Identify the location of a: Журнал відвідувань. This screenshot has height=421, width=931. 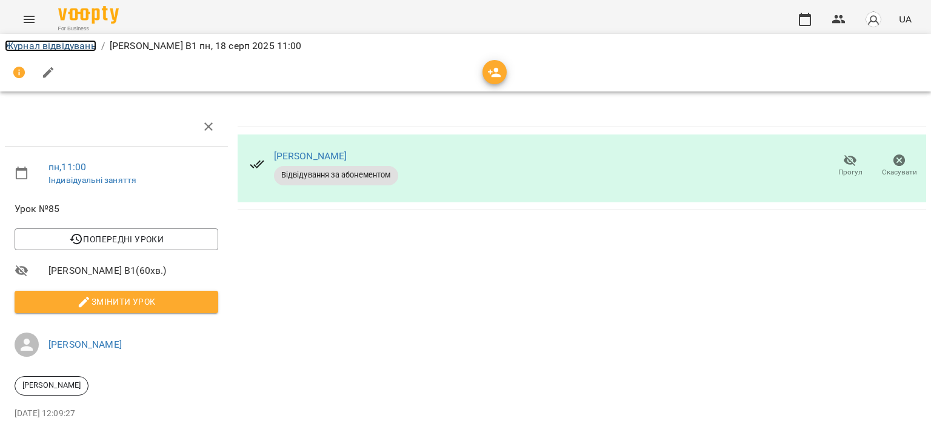
(50, 45).